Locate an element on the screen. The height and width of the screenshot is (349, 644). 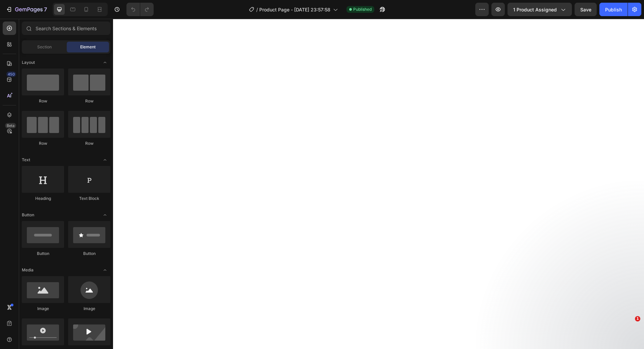
p: 7 is located at coordinates (46, 9).